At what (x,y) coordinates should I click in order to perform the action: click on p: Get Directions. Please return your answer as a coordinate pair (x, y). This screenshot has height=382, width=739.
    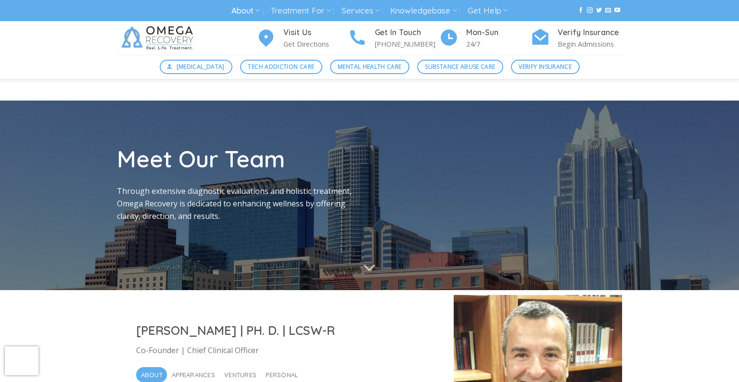
    Looking at the image, I should click on (316, 44).